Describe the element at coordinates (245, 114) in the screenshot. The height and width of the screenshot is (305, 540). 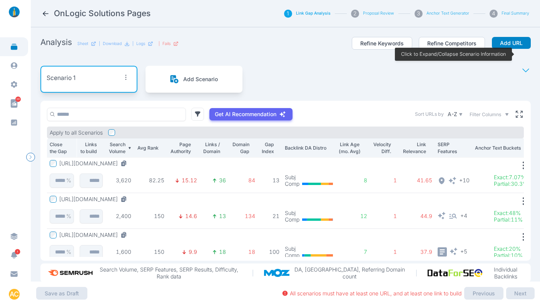
I see `p: Get AI Recommendation` at that location.